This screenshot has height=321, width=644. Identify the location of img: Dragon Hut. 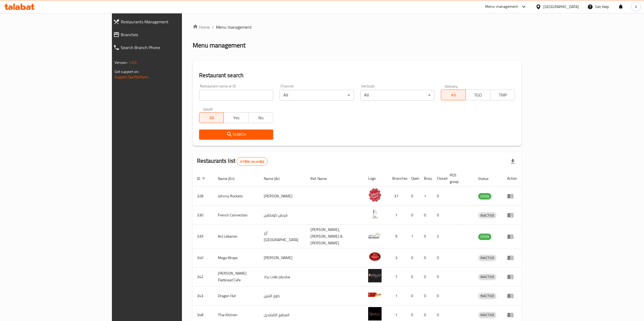
(375, 295).